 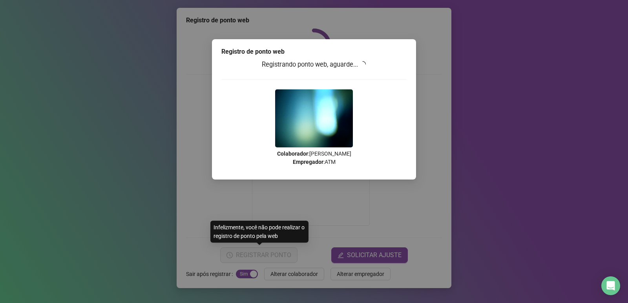 What do you see at coordinates (308, 162) in the screenshot?
I see `strong: Empregador` at bounding box center [308, 162].